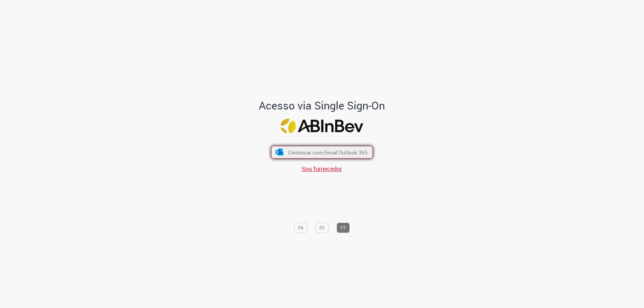 Image resolution: width=644 pixels, height=308 pixels. What do you see at coordinates (279, 152) in the screenshot?
I see `img: ícone Azure/Microsoft 360` at bounding box center [279, 152].